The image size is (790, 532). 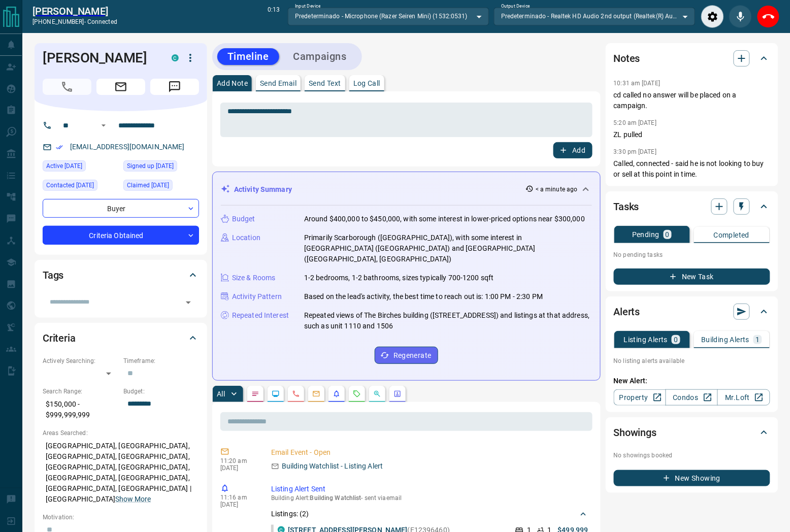 What do you see at coordinates (121, 275) in the screenshot?
I see `div: Tags` at bounding box center [121, 275].